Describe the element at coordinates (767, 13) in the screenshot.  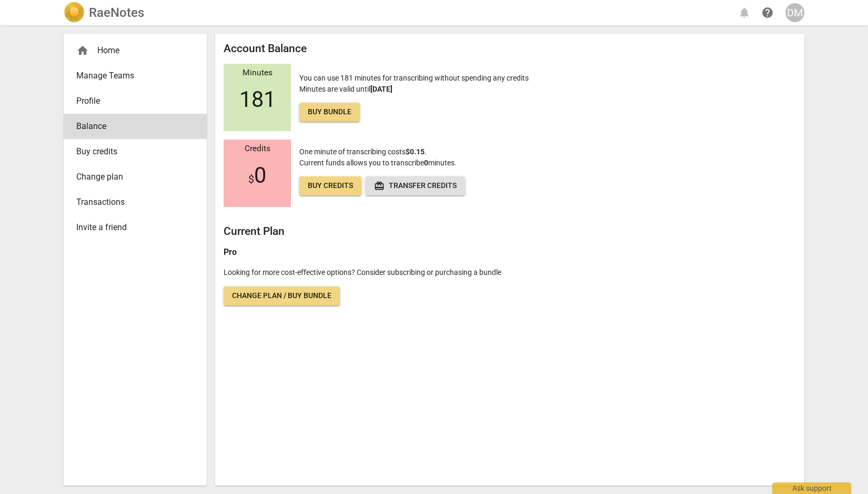
I see `a: Help` at that location.